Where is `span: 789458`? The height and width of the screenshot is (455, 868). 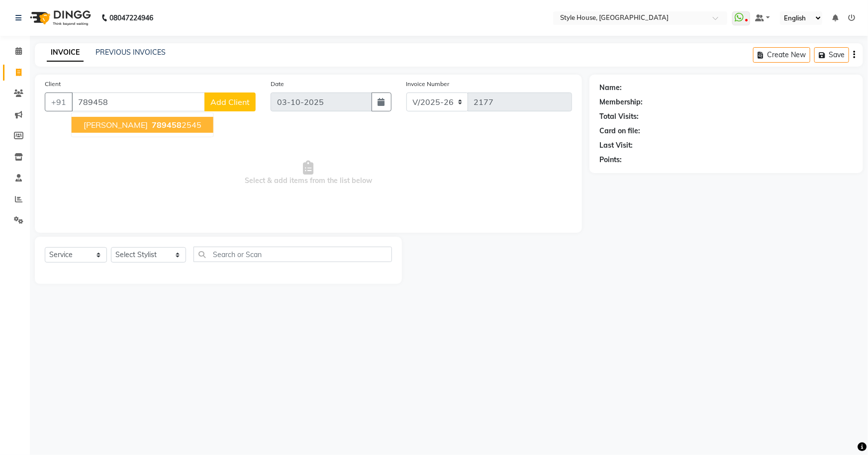
span: 789458 is located at coordinates (167, 125).